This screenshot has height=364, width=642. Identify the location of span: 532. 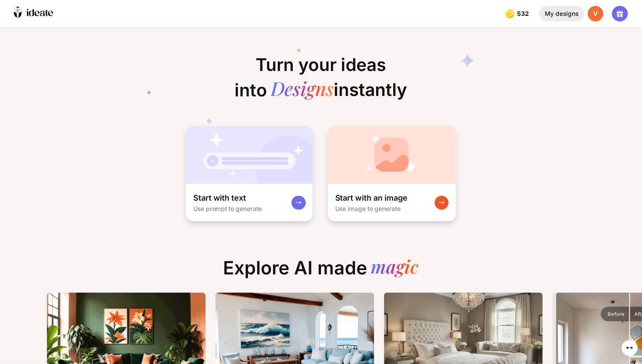
(524, 14).